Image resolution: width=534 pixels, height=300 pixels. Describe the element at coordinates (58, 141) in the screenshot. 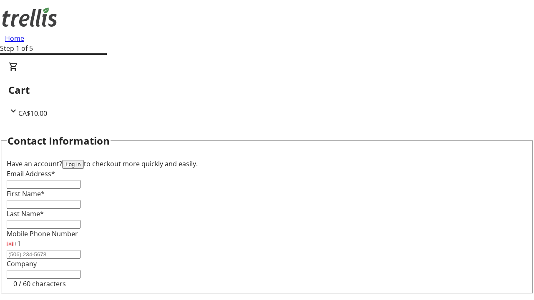

I see `h2: Contact Information` at that location.